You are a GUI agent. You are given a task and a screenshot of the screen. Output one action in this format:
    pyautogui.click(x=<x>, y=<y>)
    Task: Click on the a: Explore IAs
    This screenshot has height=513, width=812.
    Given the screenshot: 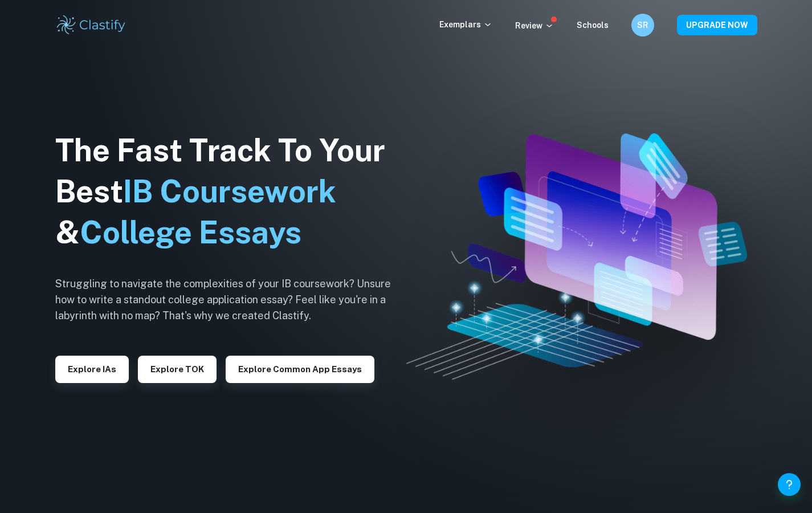 What is the action you would take?
    pyautogui.click(x=92, y=368)
    